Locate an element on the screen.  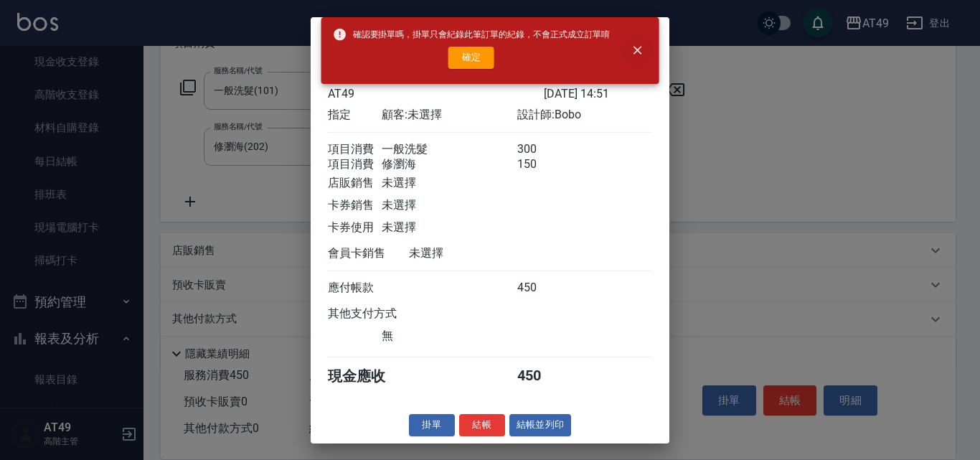
div: 修瀏海 is located at coordinates (449, 164).